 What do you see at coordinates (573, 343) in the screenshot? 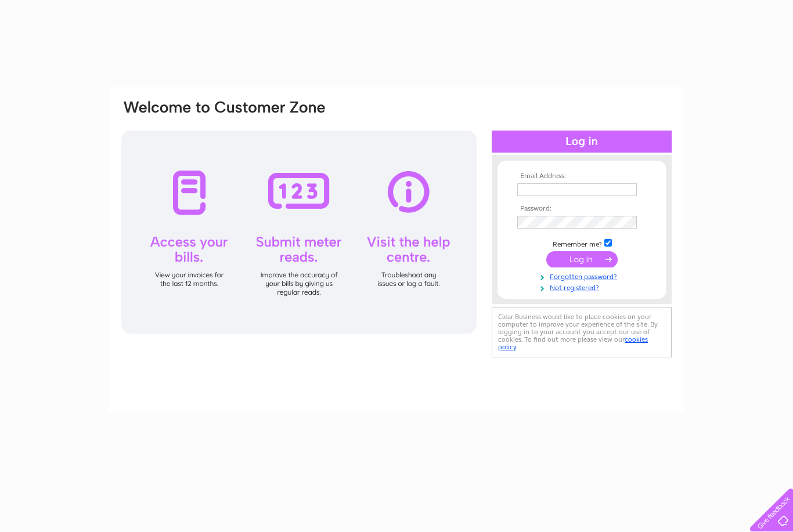
I see `a: cookies policy` at bounding box center [573, 343].